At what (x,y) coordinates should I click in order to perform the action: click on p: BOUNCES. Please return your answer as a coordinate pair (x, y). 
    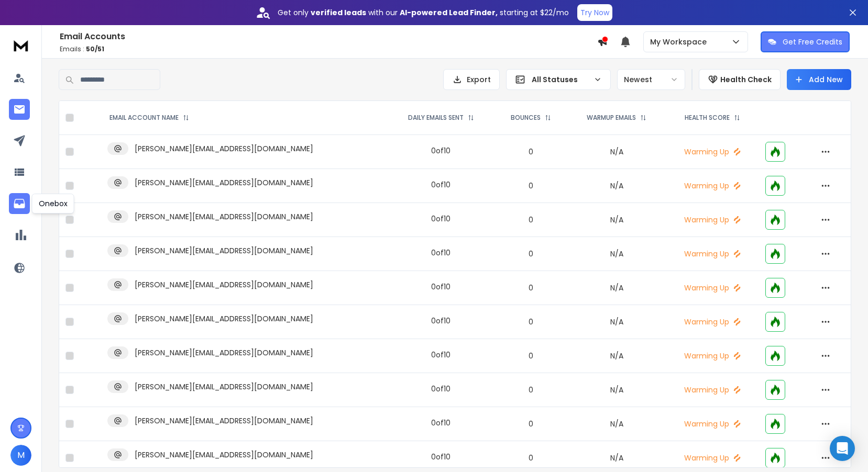
    Looking at the image, I should click on (525, 118).